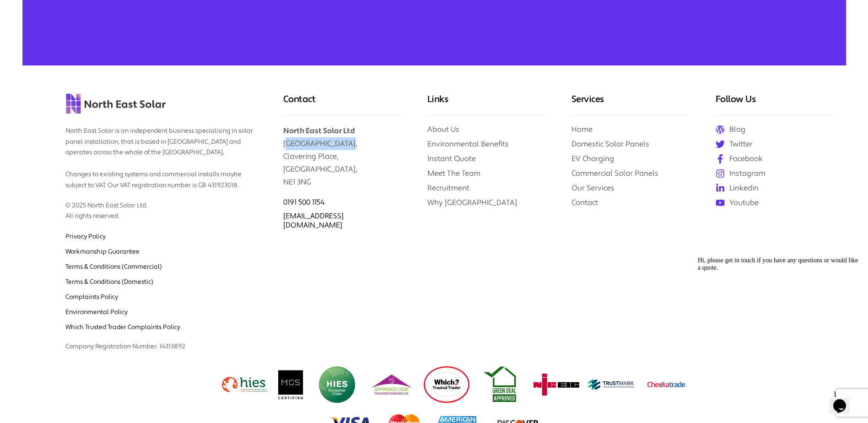  Describe the element at coordinates (721, 130) in the screenshot. I see `img: Wordpress icon` at that location.